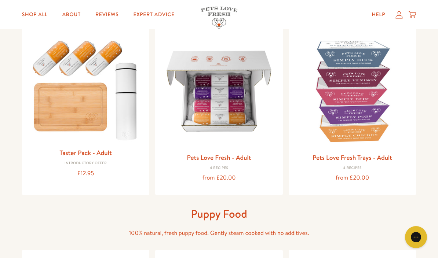 The height and width of the screenshot is (258, 438). What do you see at coordinates (353, 91) in the screenshot?
I see `img: Pets Love Fresh Trays - Adult` at bounding box center [353, 91].